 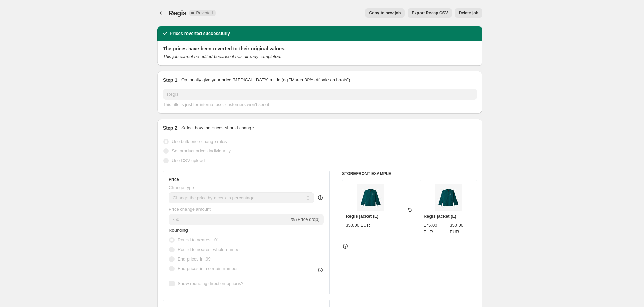 What do you see at coordinates (200, 34) in the screenshot?
I see `h2: Prices reverted successfully` at bounding box center [200, 34].